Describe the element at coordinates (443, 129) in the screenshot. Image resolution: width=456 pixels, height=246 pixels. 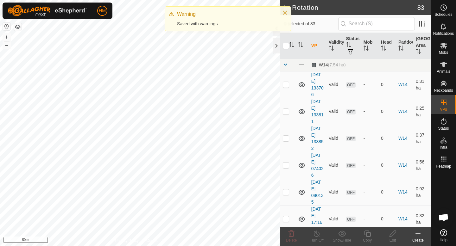
I see `span: Status` at that location.